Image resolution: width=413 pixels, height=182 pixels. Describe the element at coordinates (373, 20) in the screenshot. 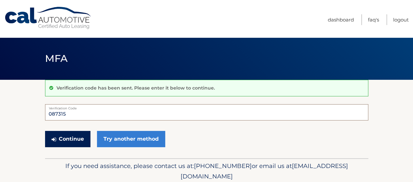

I see `a: FAQ's` at that location.